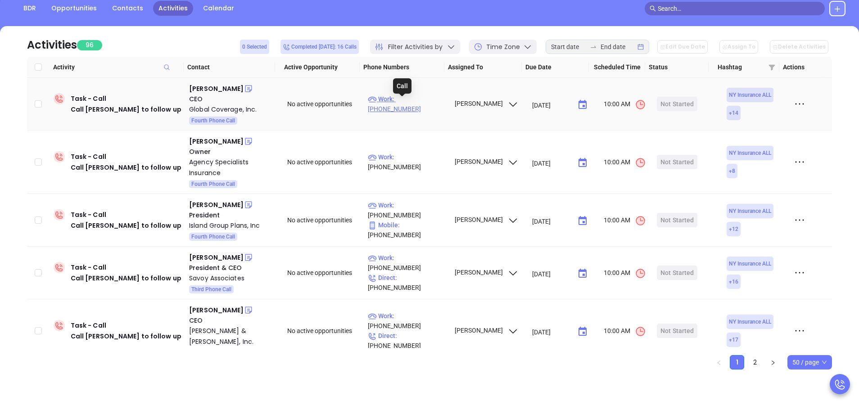  What do you see at coordinates (90, 45) in the screenshot?
I see `span: 96` at bounding box center [90, 45].